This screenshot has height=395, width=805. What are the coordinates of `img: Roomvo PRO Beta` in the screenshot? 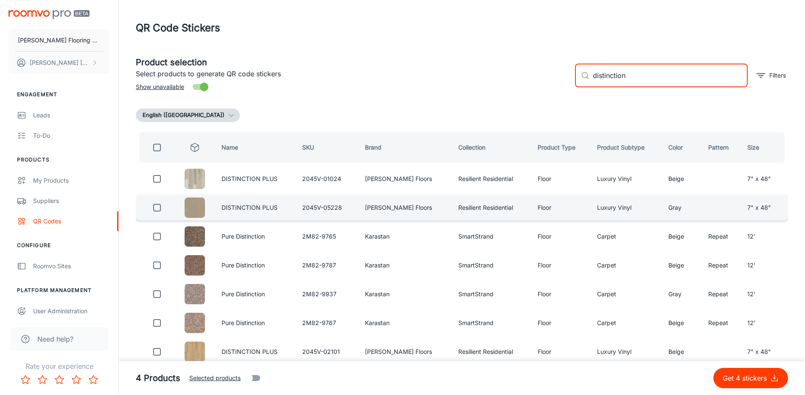 It's located at (49, 14).